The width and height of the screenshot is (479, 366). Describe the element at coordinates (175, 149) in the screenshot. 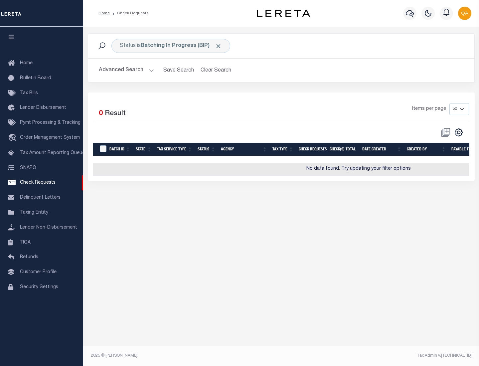

I see `th: Tax Service Type: activate to sort column ascending` at that location.